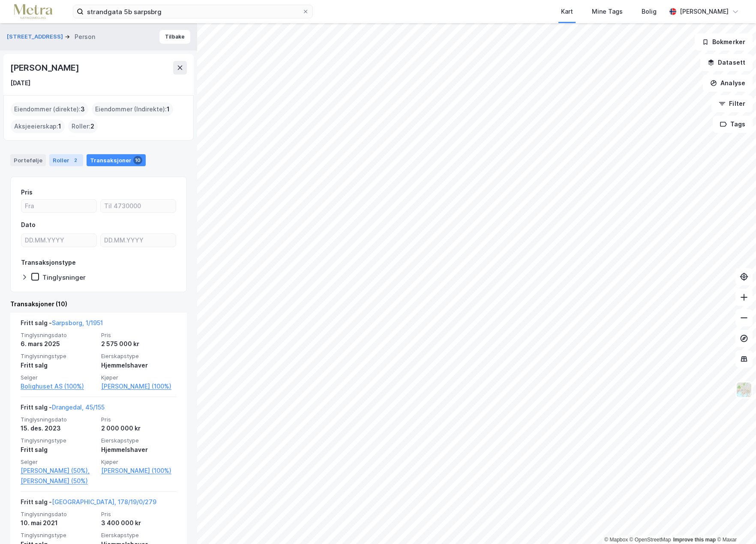 The height and width of the screenshot is (544, 756). What do you see at coordinates (138, 160) in the screenshot?
I see `div: 10` at bounding box center [138, 160].